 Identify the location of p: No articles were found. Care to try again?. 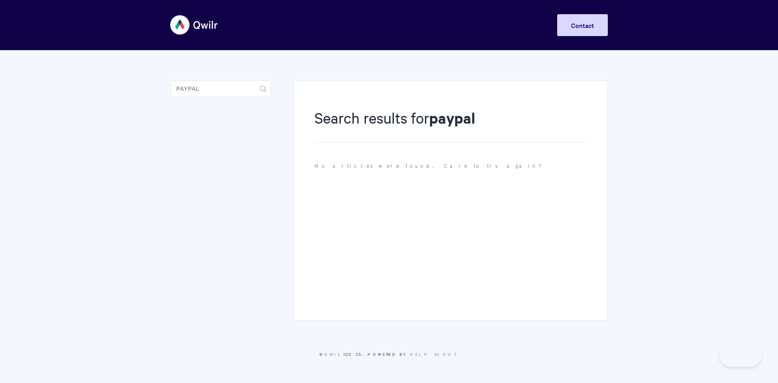
(451, 166).